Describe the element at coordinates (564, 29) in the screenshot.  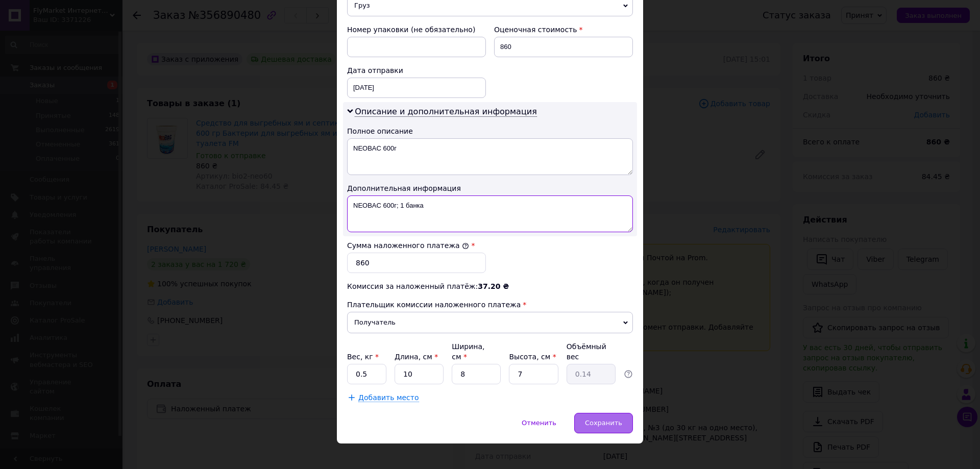
I see `div: Оценочная стоимость` at that location.